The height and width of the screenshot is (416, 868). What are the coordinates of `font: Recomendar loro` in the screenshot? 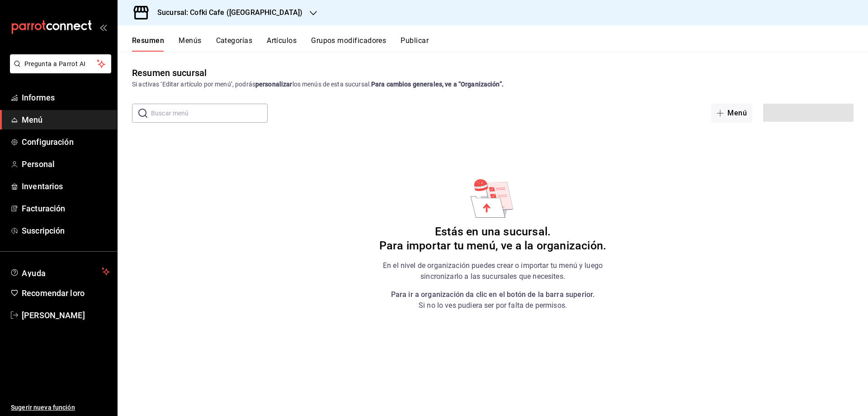 It's located at (53, 293).